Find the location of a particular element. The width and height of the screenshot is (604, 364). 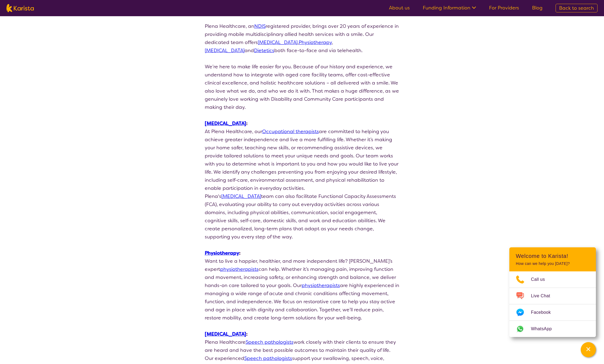

a: About us is located at coordinates (399, 8).